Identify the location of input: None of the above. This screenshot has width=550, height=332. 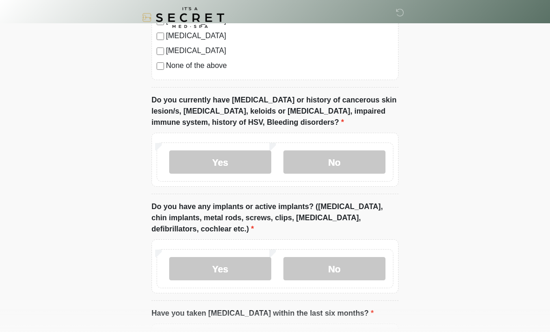
(160, 66).